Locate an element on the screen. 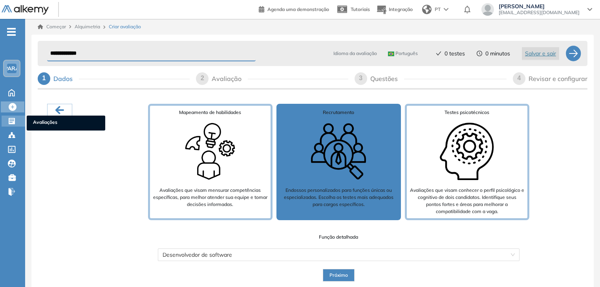  font: Alquimetria is located at coordinates (87, 26).